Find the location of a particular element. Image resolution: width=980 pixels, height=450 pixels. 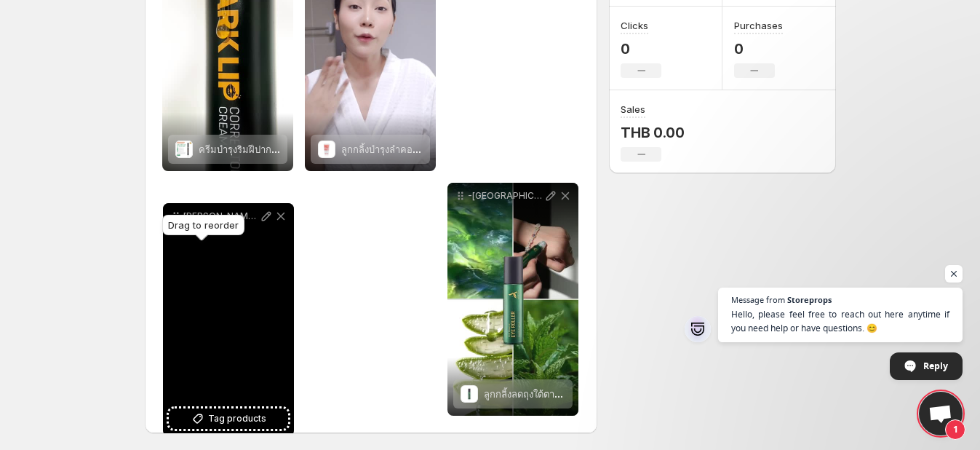

h3: Clicks is located at coordinates (634, 25).